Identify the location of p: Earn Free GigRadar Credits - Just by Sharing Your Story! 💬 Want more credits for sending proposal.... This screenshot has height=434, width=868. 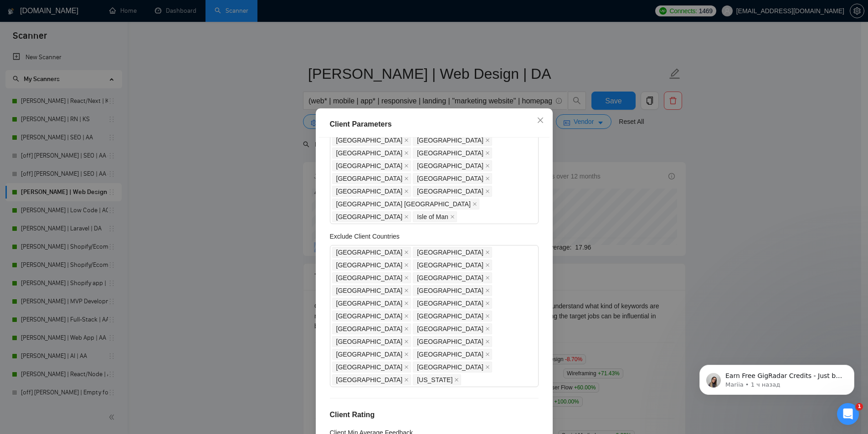
(98, 30).